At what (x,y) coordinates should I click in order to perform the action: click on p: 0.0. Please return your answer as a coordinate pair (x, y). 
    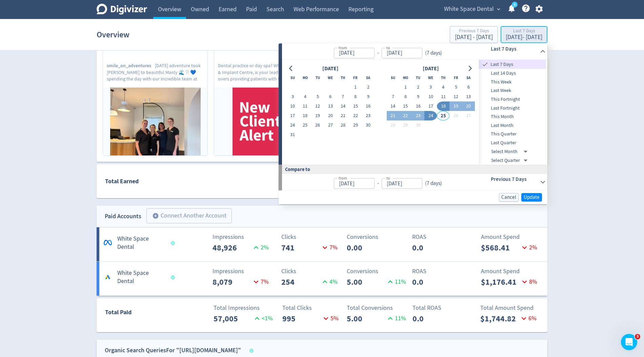
    Looking at the image, I should click on (431, 247).